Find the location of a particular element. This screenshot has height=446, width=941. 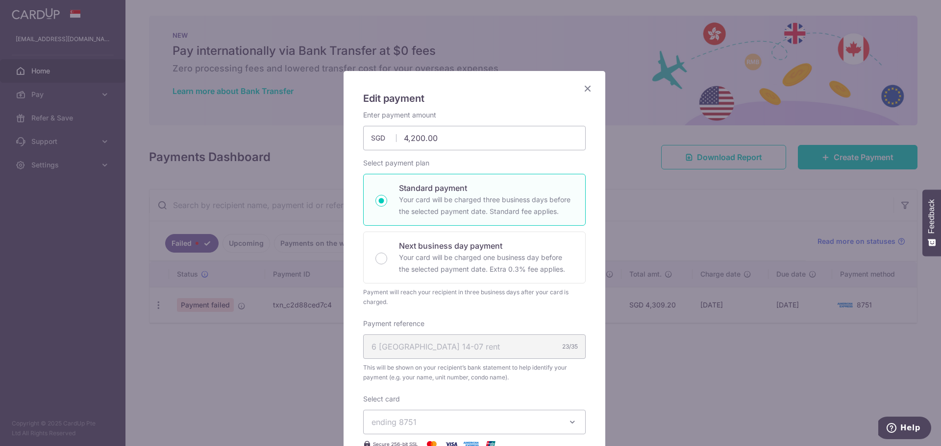

p: Your card will be charged three business days before the selected payment date. Standard fee appl... is located at coordinates (486, 206).